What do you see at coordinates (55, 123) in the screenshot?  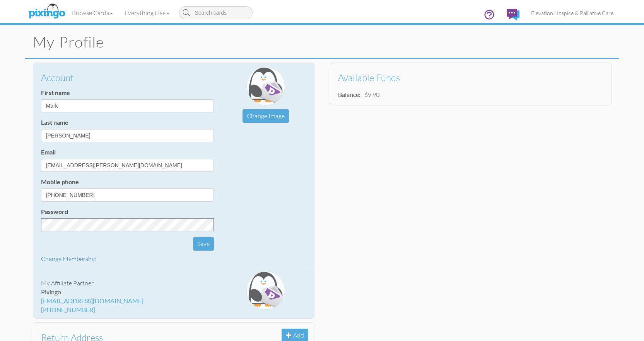 I see `label: Last name` at bounding box center [55, 123].